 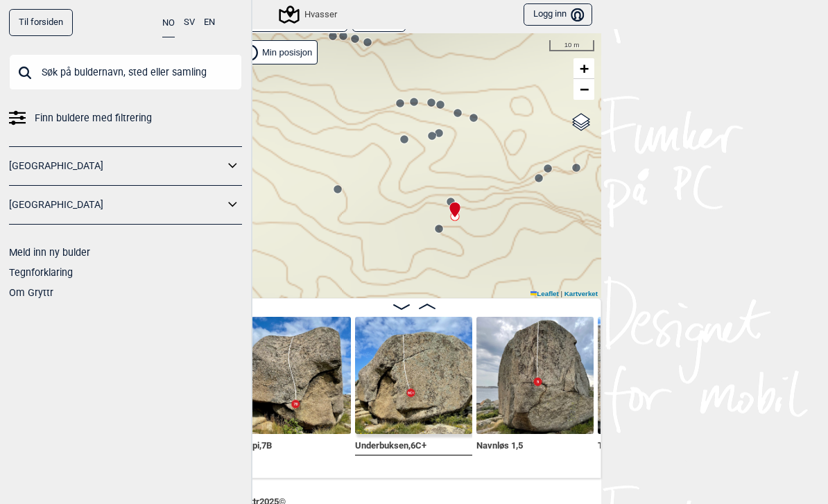 I want to click on span: Hampi , 7B, so click(x=253, y=444).